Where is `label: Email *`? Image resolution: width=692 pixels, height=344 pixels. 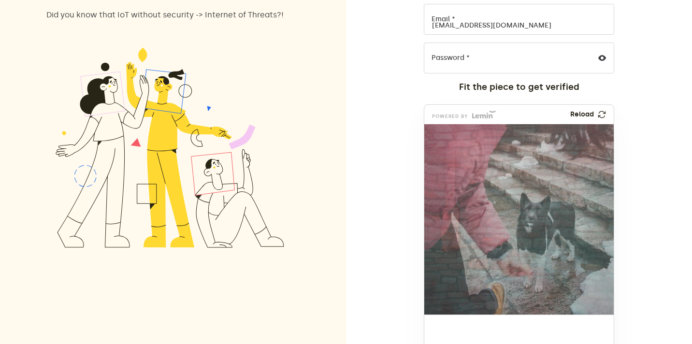
label: Email * is located at coordinates (443, 19).